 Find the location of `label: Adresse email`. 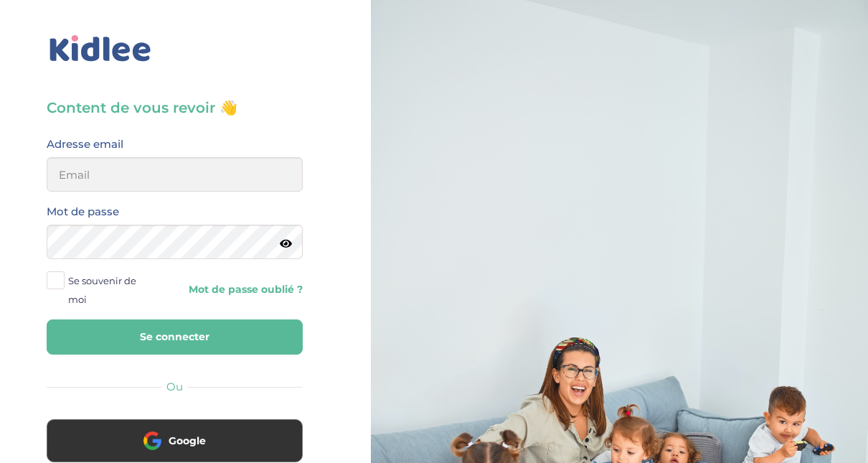

label: Adresse email is located at coordinates (85, 144).